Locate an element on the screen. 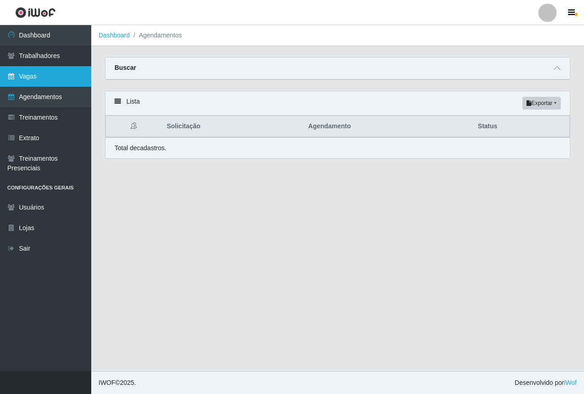 The width and height of the screenshot is (584, 394). img: CoreUI Logo is located at coordinates (35, 12).